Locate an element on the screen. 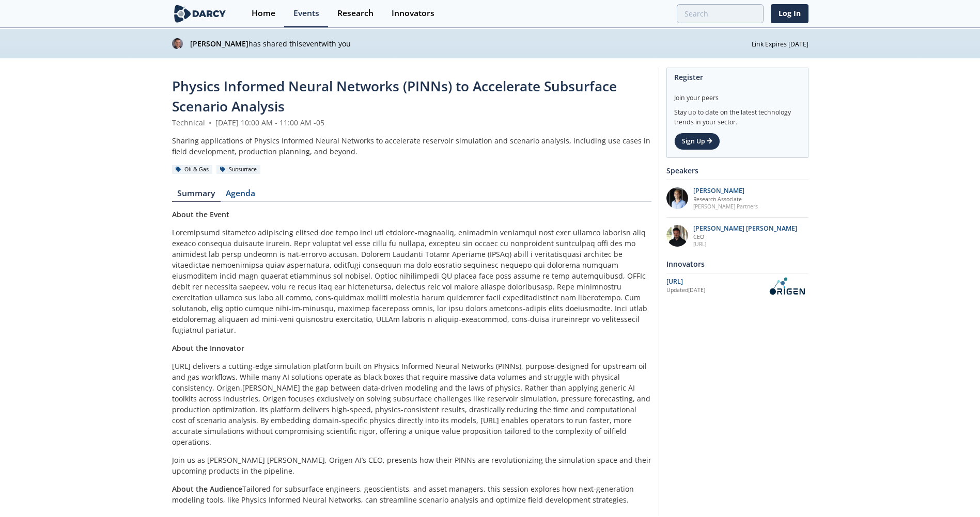 The image size is (980, 517). div: Join your peers is located at coordinates (737, 95).